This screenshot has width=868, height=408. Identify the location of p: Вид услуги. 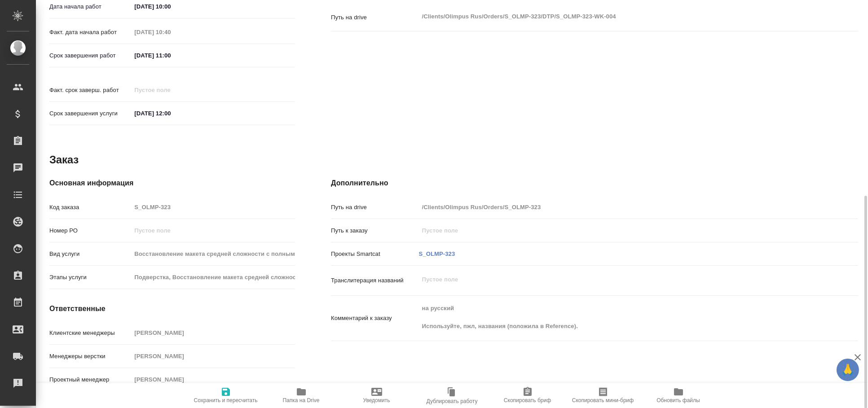
(91, 254).